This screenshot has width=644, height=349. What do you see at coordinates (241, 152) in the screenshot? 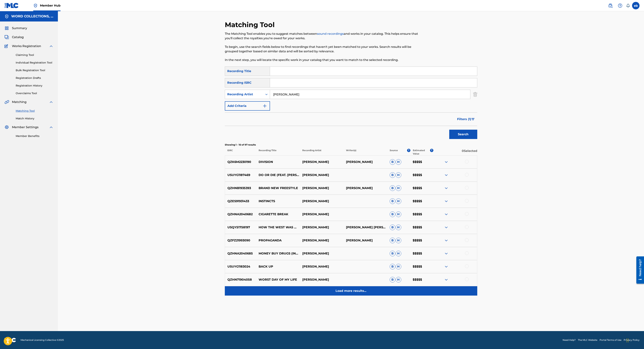
I see `p: ISRC` at bounding box center [241, 152].